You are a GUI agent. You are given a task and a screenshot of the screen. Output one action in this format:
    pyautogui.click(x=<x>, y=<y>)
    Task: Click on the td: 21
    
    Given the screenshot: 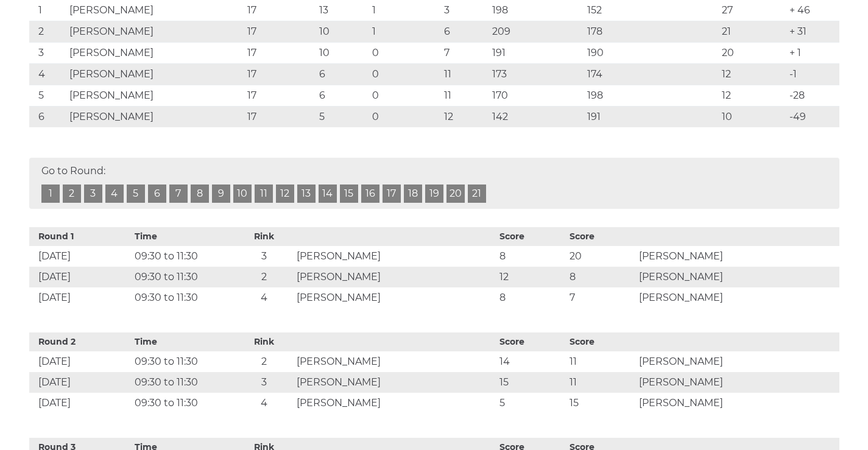 What is the action you would take?
    pyautogui.click(x=752, y=31)
    